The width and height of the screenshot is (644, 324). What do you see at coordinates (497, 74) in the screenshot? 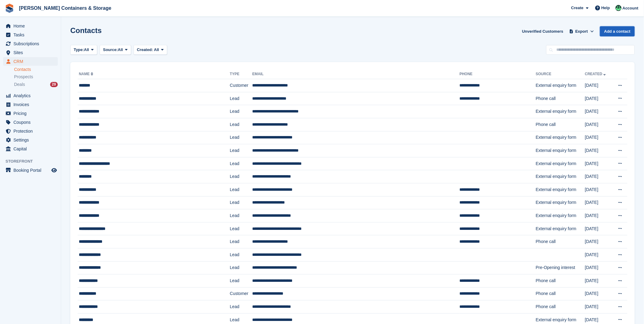
I see `th: Phone` at bounding box center [497, 74].